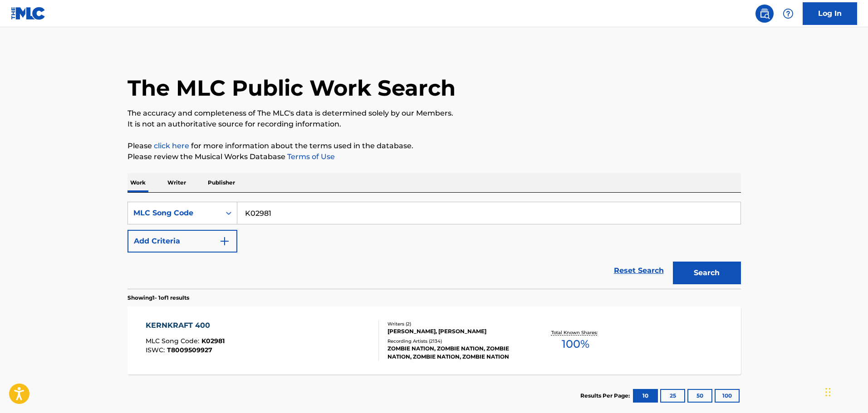 The height and width of the screenshot is (413, 868). What do you see at coordinates (788, 14) in the screenshot?
I see `div: Help` at bounding box center [788, 14].